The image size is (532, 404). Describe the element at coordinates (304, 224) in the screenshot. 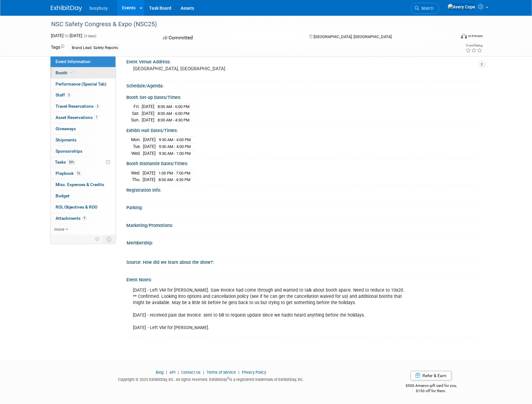

I see `div: Marketing/Promotions:` at that location.